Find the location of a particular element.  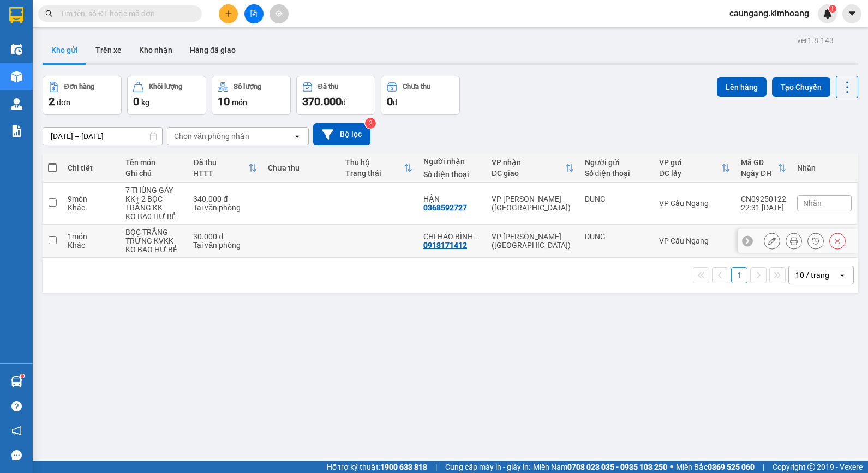

div: 1 món is located at coordinates (91, 236).